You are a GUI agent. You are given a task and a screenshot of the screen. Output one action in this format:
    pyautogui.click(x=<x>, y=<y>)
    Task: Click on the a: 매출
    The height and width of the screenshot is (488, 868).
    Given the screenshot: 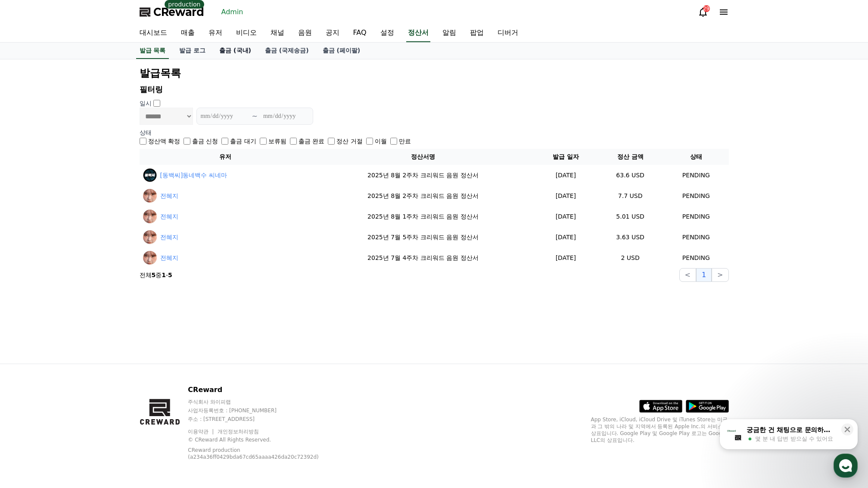 What is the action you would take?
    pyautogui.click(x=188, y=33)
    